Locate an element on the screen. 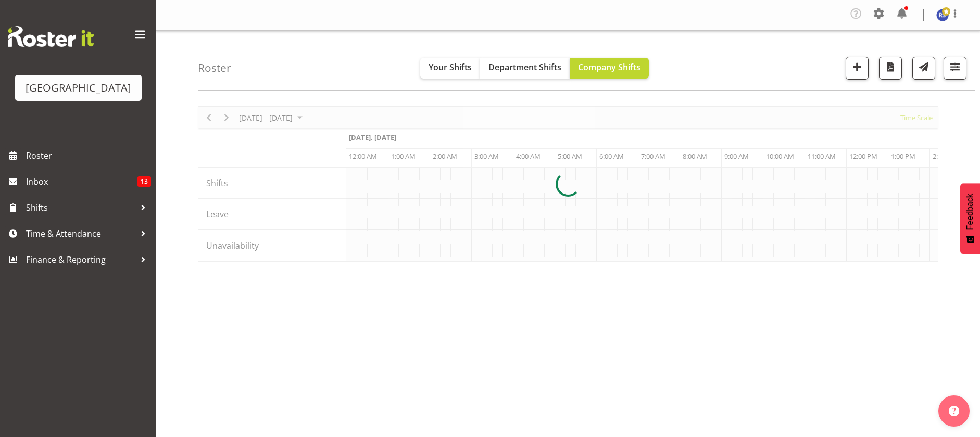 This screenshot has height=437, width=980. span: Department Shifts is located at coordinates (525, 67).